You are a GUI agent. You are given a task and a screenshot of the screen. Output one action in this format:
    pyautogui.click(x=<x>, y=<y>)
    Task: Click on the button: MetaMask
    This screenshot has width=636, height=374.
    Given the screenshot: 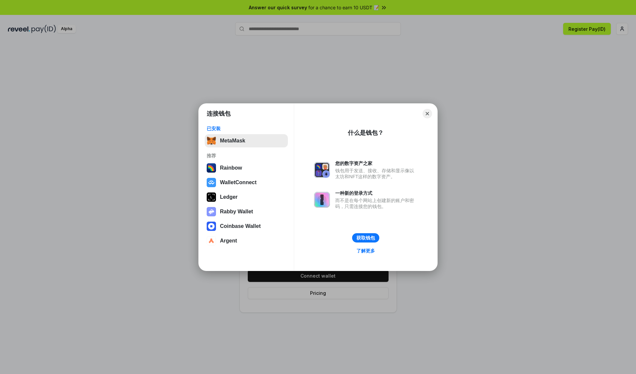 What is the action you would take?
    pyautogui.click(x=246, y=141)
    